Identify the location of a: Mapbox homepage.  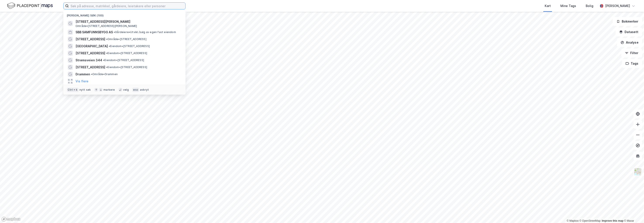
(11, 219).